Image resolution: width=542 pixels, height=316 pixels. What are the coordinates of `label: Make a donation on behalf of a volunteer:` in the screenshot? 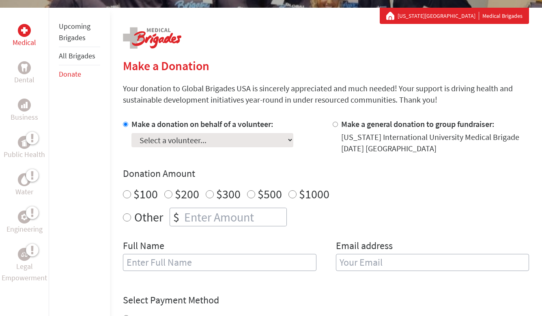 It's located at (202, 124).